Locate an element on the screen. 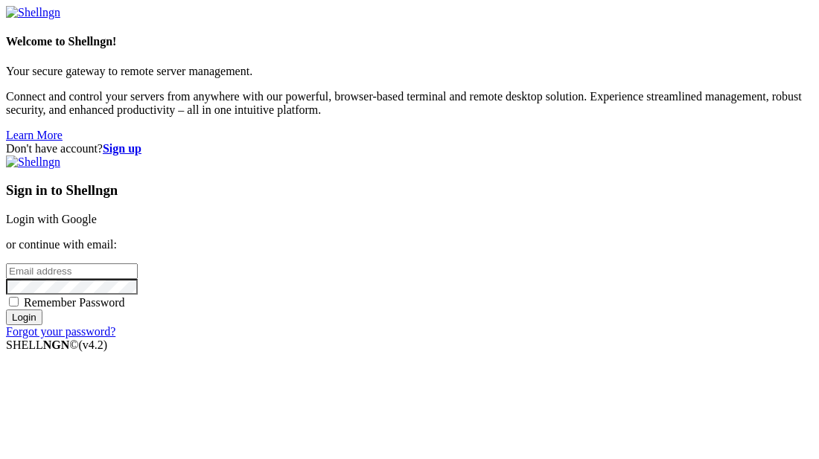  input: Email address is located at coordinates (71, 271).